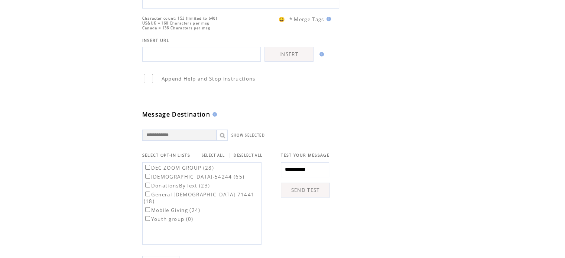 This screenshot has height=258, width=565. What do you see at coordinates (213, 155) in the screenshot?
I see `a: SELECT ALL` at bounding box center [213, 155].